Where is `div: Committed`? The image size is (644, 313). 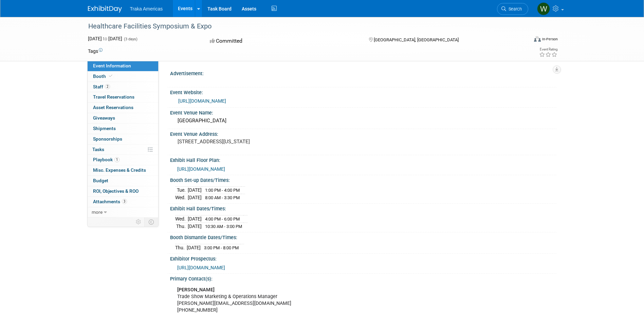
div: Committed is located at coordinates (283, 41).